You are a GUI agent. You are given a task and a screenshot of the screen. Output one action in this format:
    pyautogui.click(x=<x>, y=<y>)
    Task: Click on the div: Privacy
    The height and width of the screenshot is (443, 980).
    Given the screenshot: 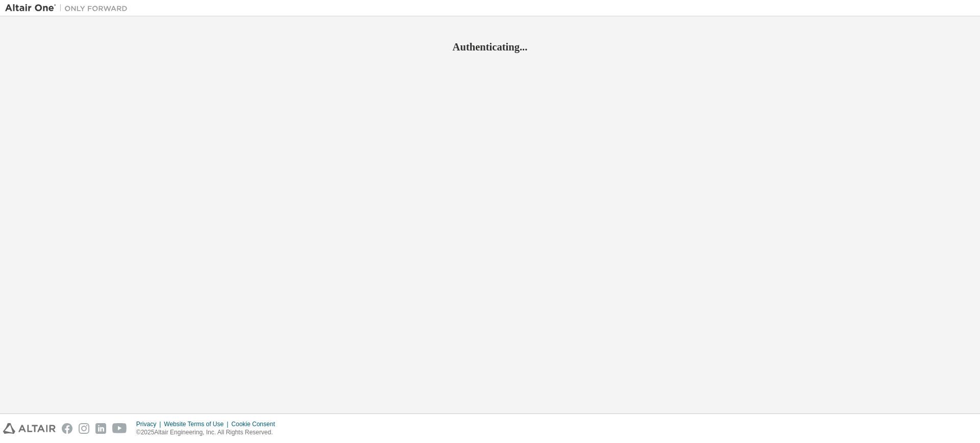 What is the action you would take?
    pyautogui.click(x=150, y=424)
    